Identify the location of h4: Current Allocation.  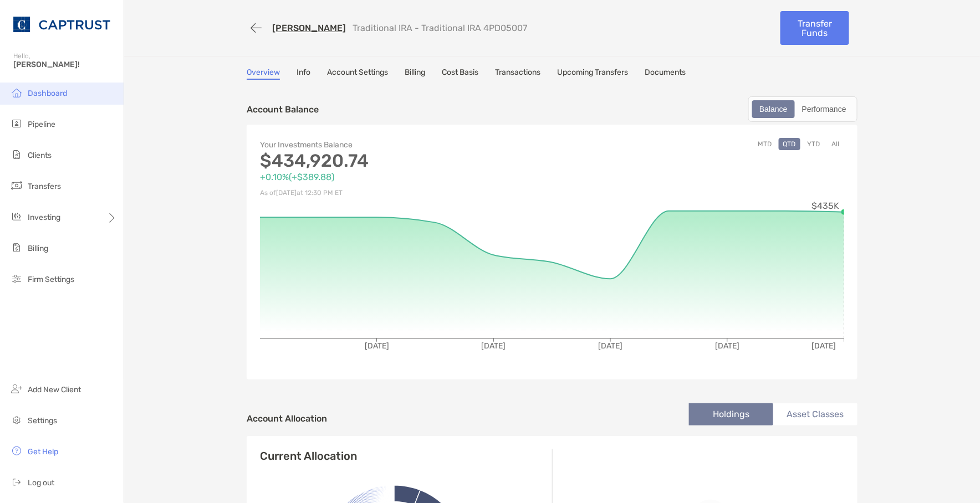
(308, 456).